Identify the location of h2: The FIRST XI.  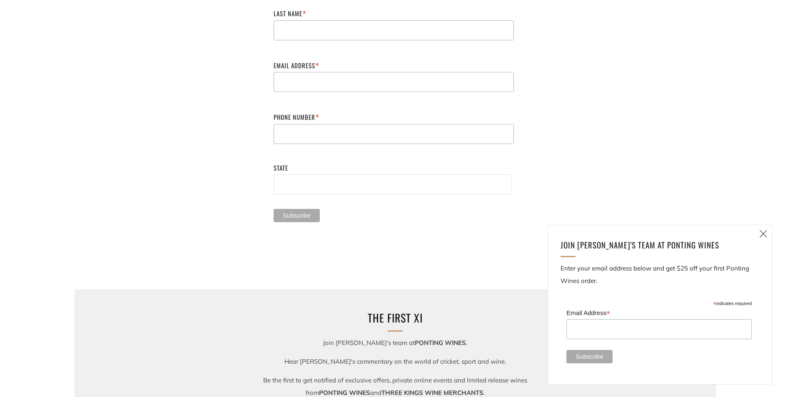
(395, 318).